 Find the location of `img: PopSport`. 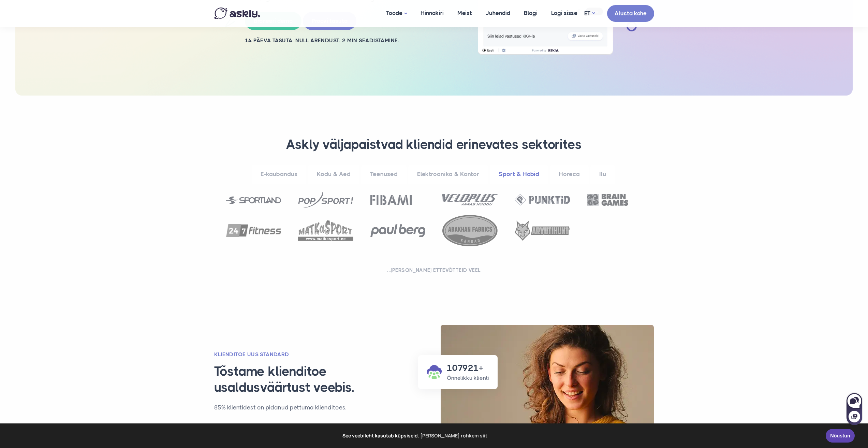

img: PopSport is located at coordinates (326, 200).